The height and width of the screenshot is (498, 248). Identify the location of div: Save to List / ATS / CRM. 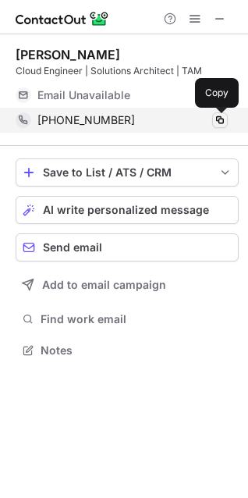
(127, 173).